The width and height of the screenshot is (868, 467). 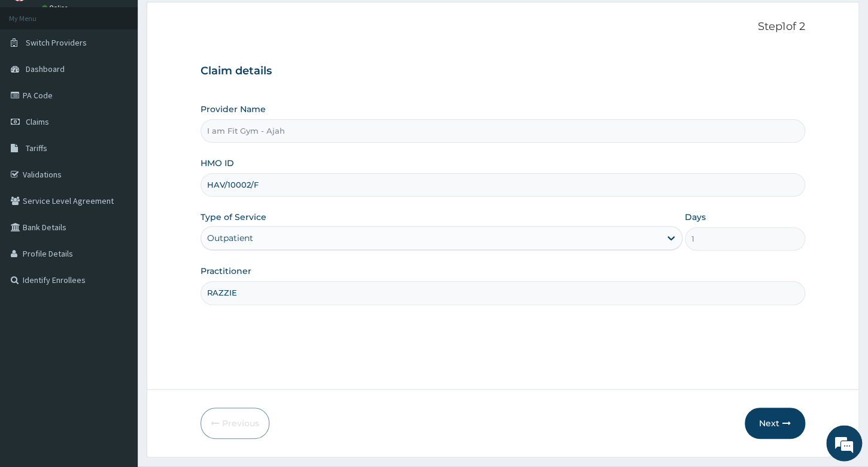 I want to click on input: Enter HMO ID, so click(x=502, y=184).